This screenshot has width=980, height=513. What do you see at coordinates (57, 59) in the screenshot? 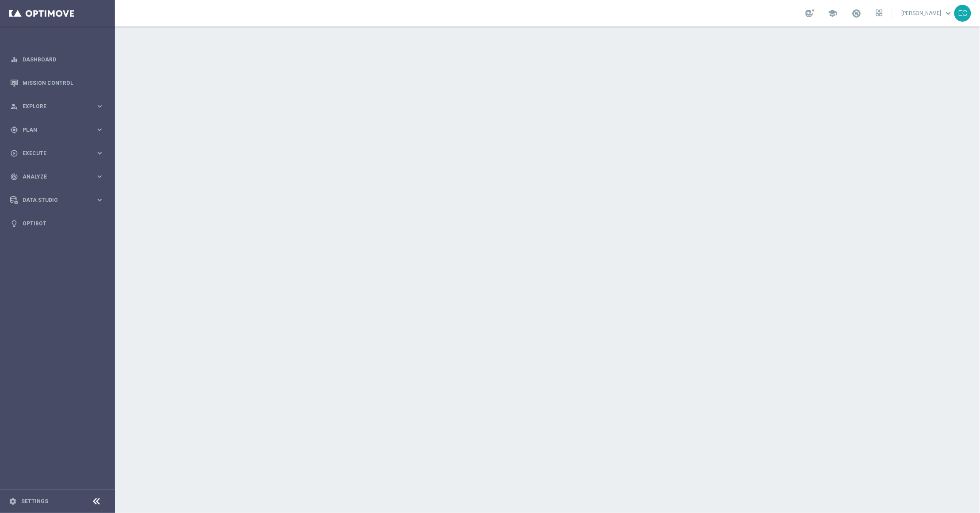
I see `div: Dashboard` at bounding box center [57, 59].